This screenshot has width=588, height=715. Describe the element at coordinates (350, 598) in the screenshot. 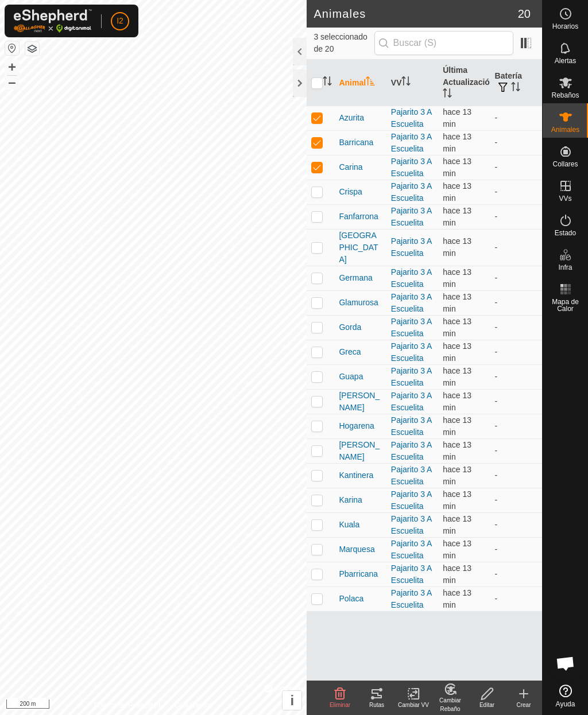

I see `span: Polaca` at that location.